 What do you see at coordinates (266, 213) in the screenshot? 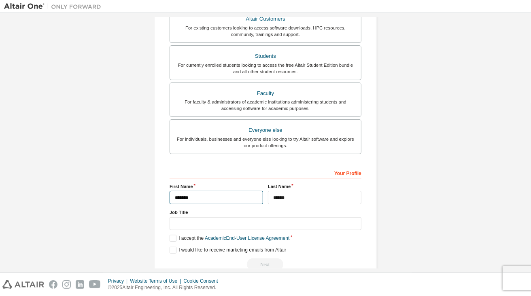
I see `label: Job Title` at bounding box center [266, 213].